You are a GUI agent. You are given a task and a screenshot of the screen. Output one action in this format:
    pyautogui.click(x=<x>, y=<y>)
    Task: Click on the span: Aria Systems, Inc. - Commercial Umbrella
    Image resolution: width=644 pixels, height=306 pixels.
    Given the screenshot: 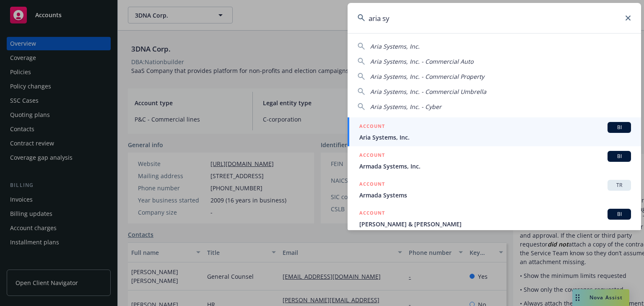 What is the action you would take?
    pyautogui.click(x=428, y=92)
    